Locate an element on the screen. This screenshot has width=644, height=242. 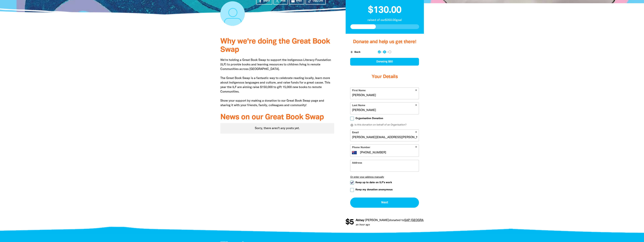
button: Navigate to step 3 of 3 to enter your payment details is located at coordinates (390, 52).